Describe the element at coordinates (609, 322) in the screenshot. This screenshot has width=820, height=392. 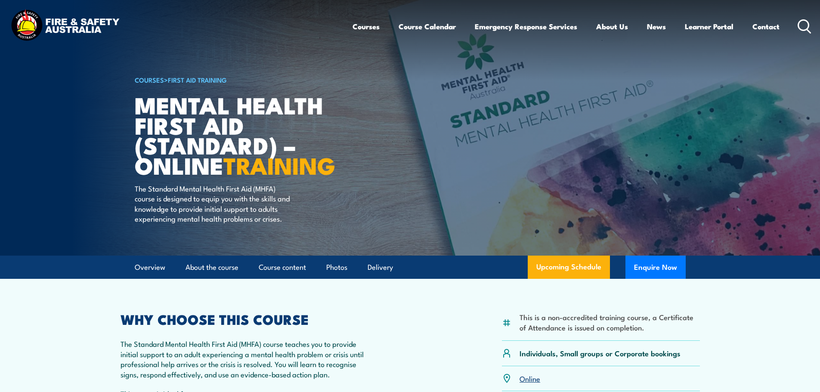
I see `li: This is a non-accredited training course, a Certificate of Attendance is issued on completion.` at that location.